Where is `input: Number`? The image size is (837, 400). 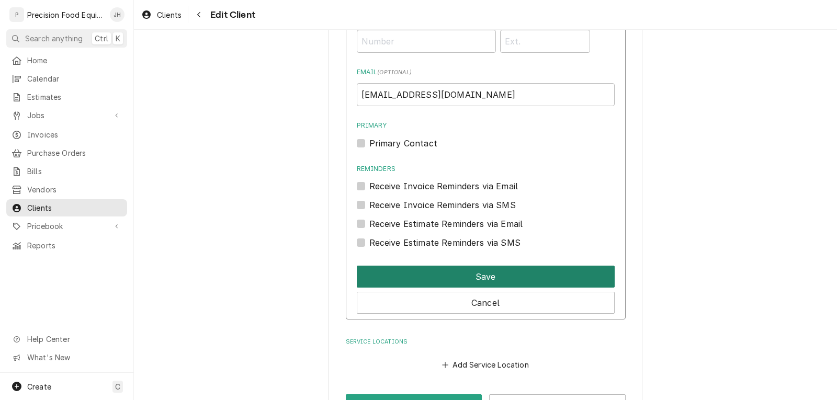 input: Number is located at coordinates (427, 41).